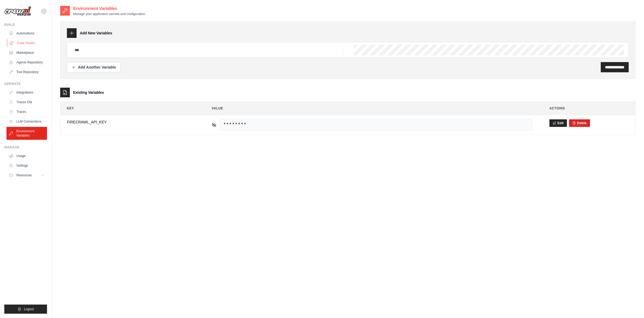 The height and width of the screenshot is (318, 644). I want to click on th: Key, so click(131, 108).